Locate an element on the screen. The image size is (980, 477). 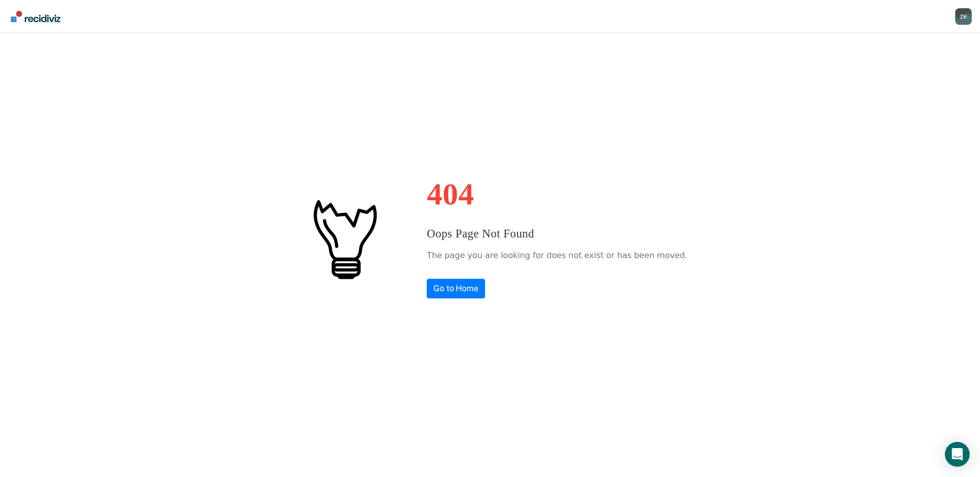
button: Profile dropdown button is located at coordinates (963, 16).